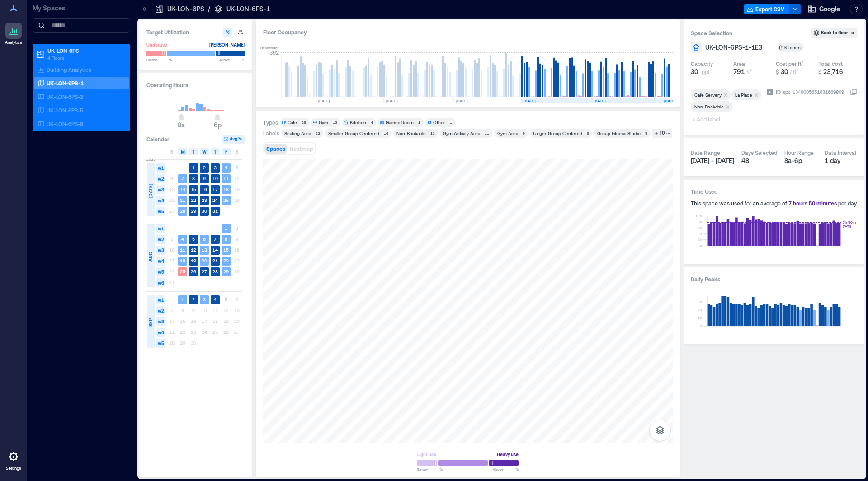 This screenshot has height=481, width=868. I want to click on div: Gym Activity Area, so click(461, 133).